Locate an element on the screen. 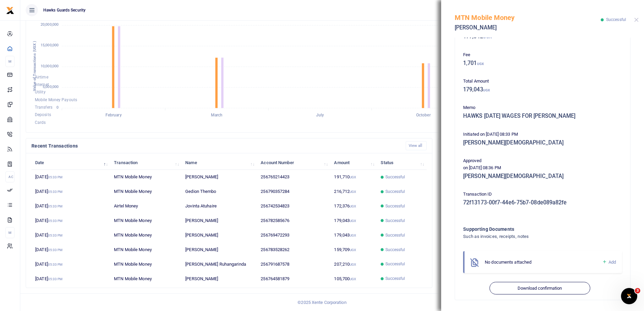 This screenshot has height=311, width=644. th: Name: activate to sort column ascending is located at coordinates (219, 162).